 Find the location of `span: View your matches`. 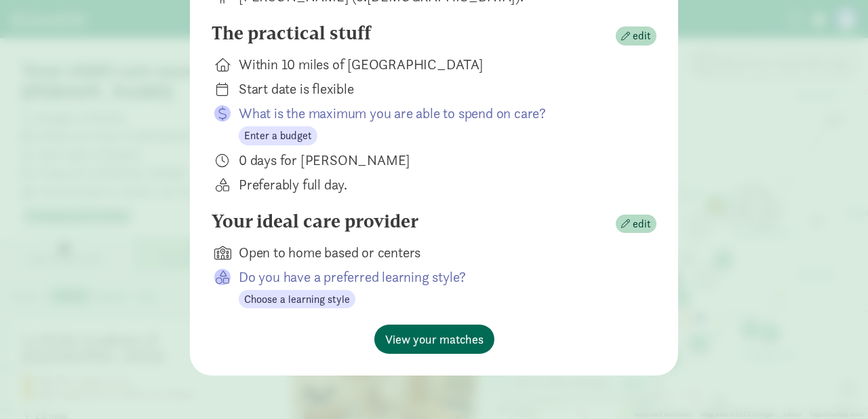

span: View your matches is located at coordinates (434, 339).